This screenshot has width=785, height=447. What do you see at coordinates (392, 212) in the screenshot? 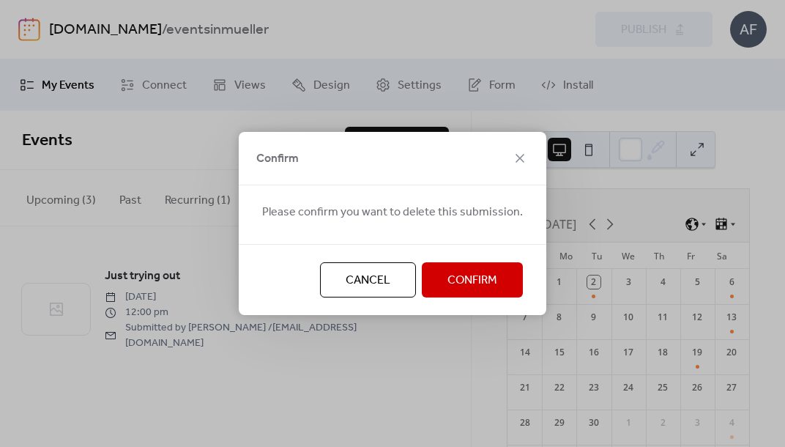
I see `span: Please confirm you want to delete this submission.` at bounding box center [392, 212].